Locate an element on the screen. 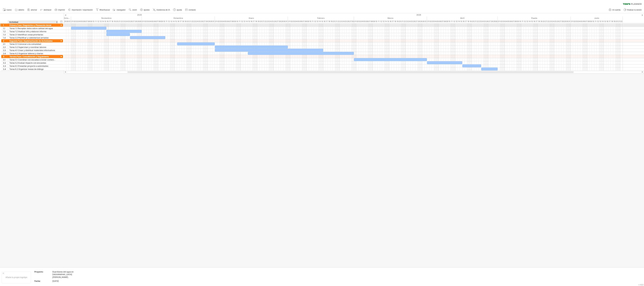 The width and height of the screenshot is (644, 286). div: Miércoles, 12 de noviembre de 2025 is located at coordinates (98, 21).